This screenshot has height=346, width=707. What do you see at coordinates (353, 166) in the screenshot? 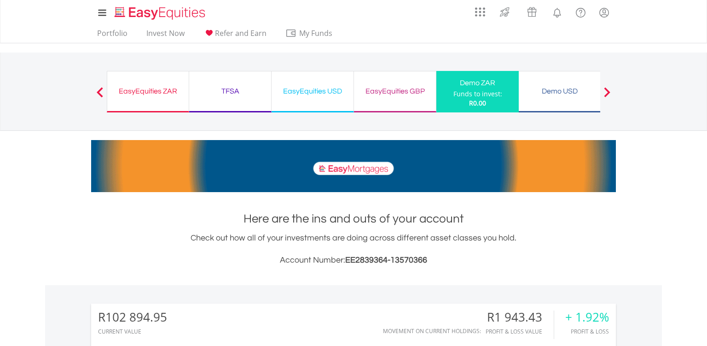
I see `img: EasyMortage Promotion Banner` at bounding box center [353, 166].